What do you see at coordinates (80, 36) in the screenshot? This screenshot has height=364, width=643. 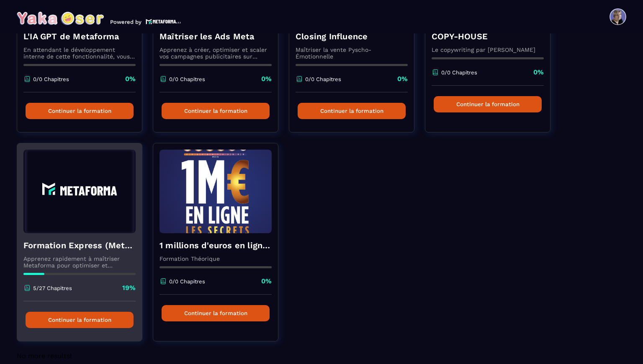 I see `h4: L'IA GPT de Metaforma` at bounding box center [80, 36].